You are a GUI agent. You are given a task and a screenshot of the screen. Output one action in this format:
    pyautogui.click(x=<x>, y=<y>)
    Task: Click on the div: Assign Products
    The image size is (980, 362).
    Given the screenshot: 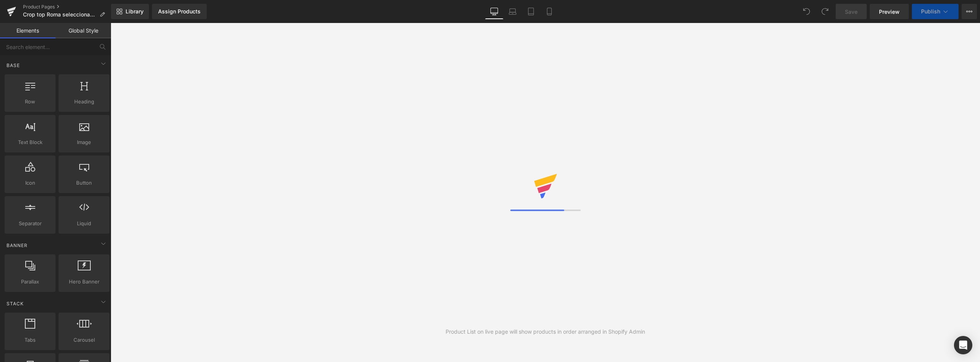 What is the action you would take?
    pyautogui.click(x=179, y=11)
    